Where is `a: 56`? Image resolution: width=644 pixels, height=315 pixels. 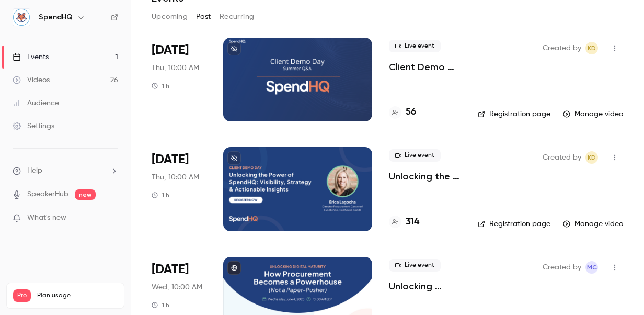
a: 56 is located at coordinates (403, 112).